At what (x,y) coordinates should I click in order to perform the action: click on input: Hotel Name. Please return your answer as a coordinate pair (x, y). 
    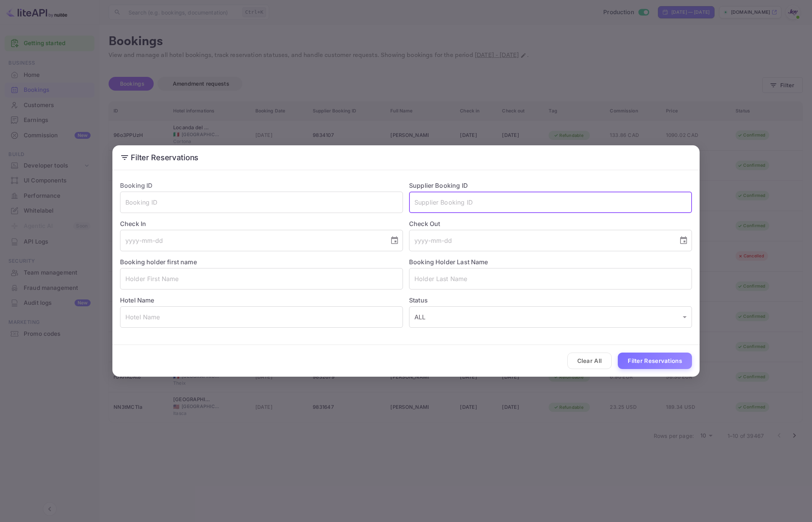
    Looking at the image, I should click on (262, 317).